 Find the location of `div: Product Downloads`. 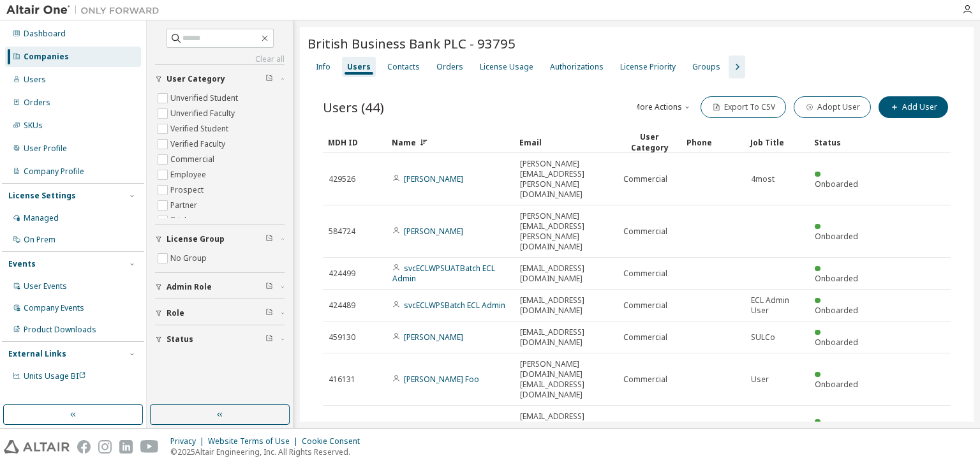

div: Product Downloads is located at coordinates (60, 330).